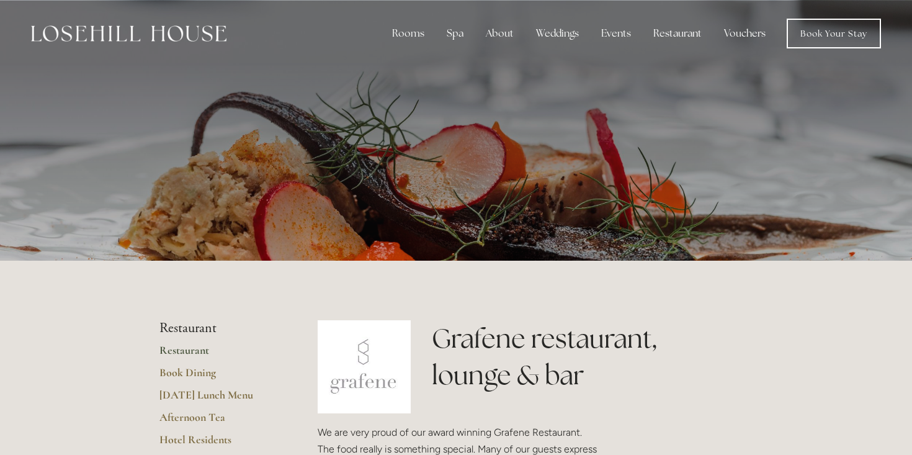 The height and width of the screenshot is (455, 912). I want to click on li: Restaurant, so click(218, 328).